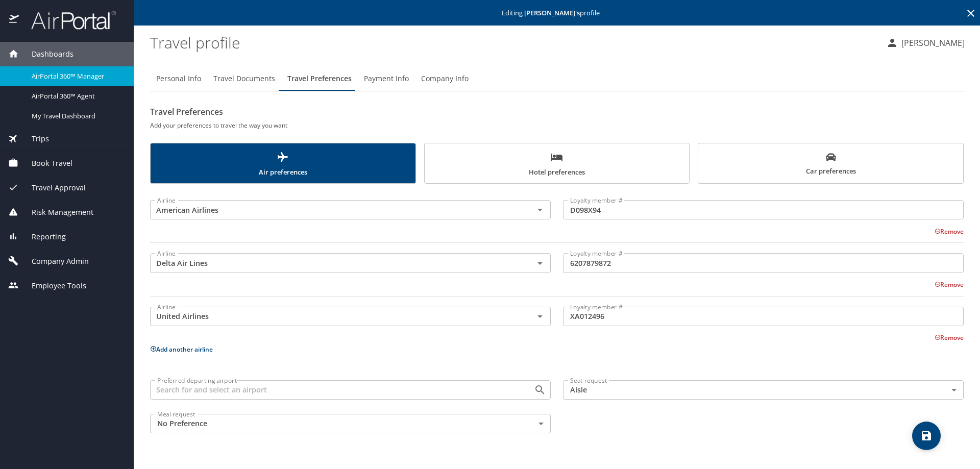  What do you see at coordinates (831, 164) in the screenshot?
I see `span: Car preferences` at bounding box center [831, 164].